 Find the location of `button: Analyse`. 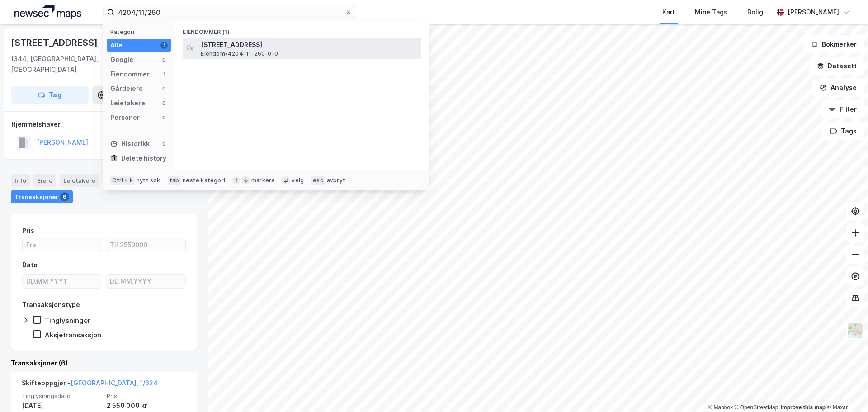

button: Analyse is located at coordinates (838, 88).